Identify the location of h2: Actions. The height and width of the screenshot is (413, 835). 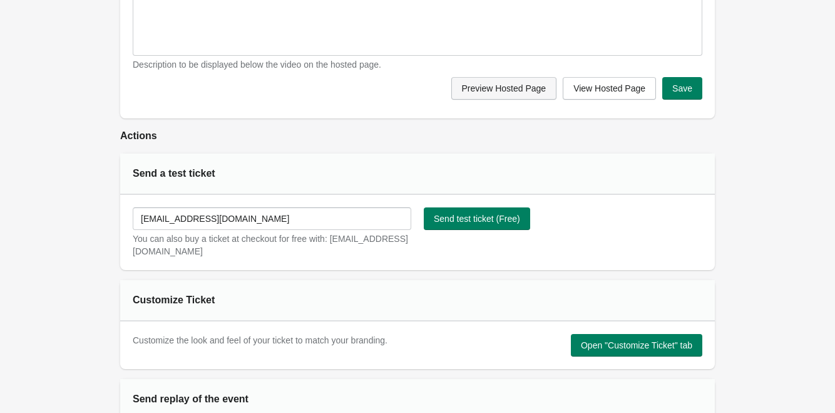
(418, 136).